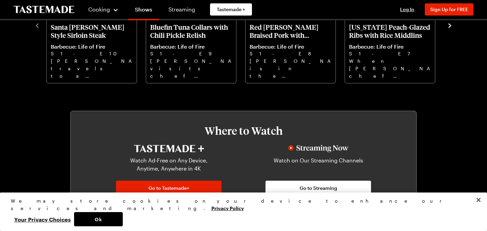 The height and width of the screenshot is (231, 487). Describe the element at coordinates (143, 11) in the screenshot. I see `a: Shows` at that location.